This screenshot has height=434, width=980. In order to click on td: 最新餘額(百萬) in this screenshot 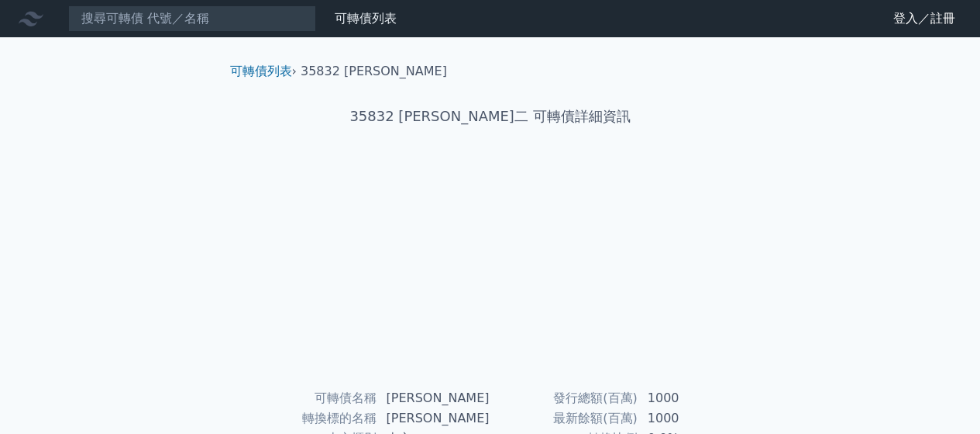, I will do `click(564, 418)`.